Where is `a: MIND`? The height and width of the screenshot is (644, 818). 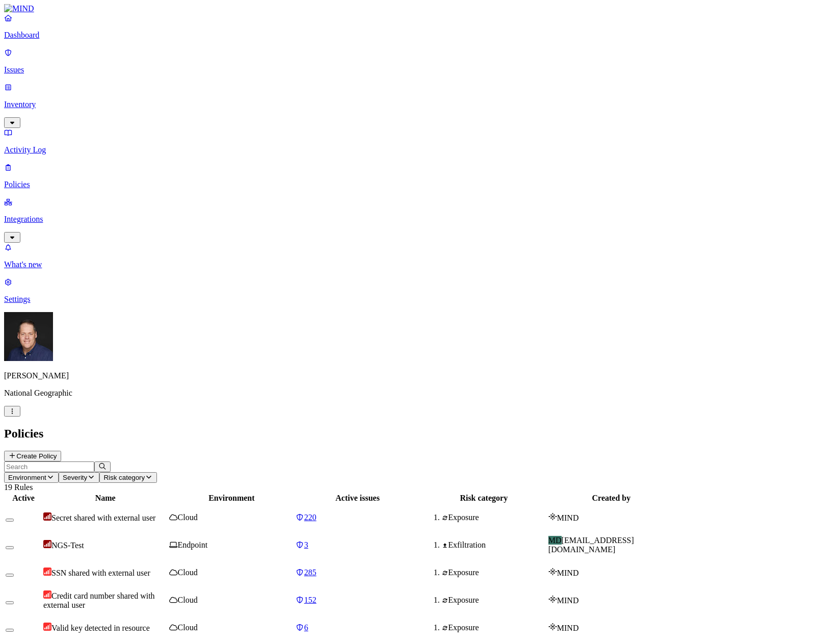
a: MIND is located at coordinates (409, 9).